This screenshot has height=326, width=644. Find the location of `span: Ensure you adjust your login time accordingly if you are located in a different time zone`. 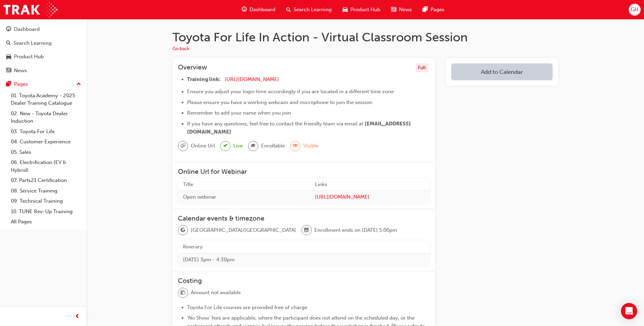

span: Ensure you adjust your login time accordingly if you are located in a different time zone is located at coordinates (290, 91).